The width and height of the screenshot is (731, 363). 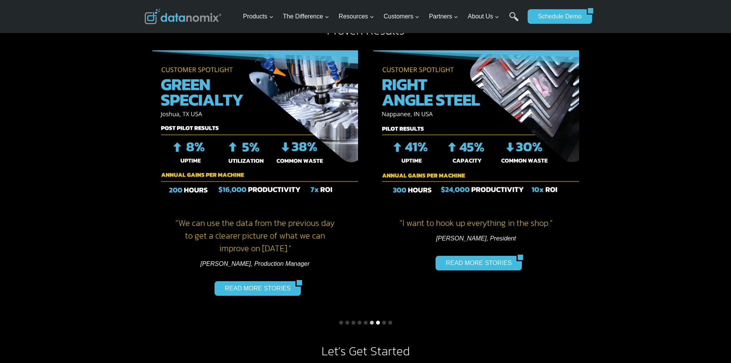 What do you see at coordinates (359, 322) in the screenshot?
I see `button: Go to slide 4` at bounding box center [359, 322].